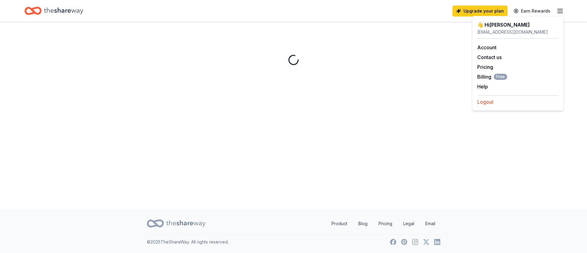 Image resolution: width=587 pixels, height=253 pixels. Describe the element at coordinates (339, 223) in the screenshot. I see `a: Product` at that location.